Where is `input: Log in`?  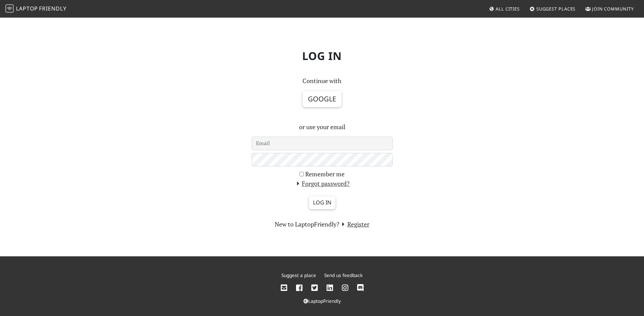
input: Log in is located at coordinates (322, 203).